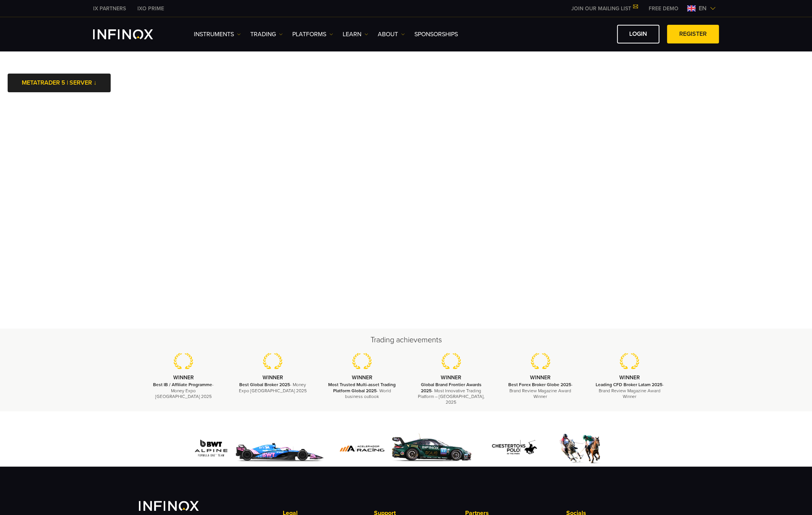 This screenshot has height=515, width=812. I want to click on a: INFINOX MENU, so click(663, 8).